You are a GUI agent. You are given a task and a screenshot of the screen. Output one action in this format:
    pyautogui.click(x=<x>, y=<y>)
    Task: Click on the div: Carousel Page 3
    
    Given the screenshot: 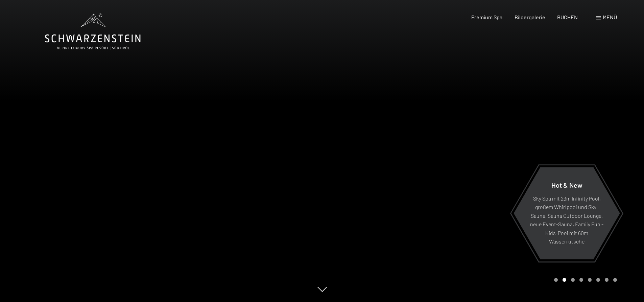 What is the action you would take?
    pyautogui.click(x=573, y=280)
    